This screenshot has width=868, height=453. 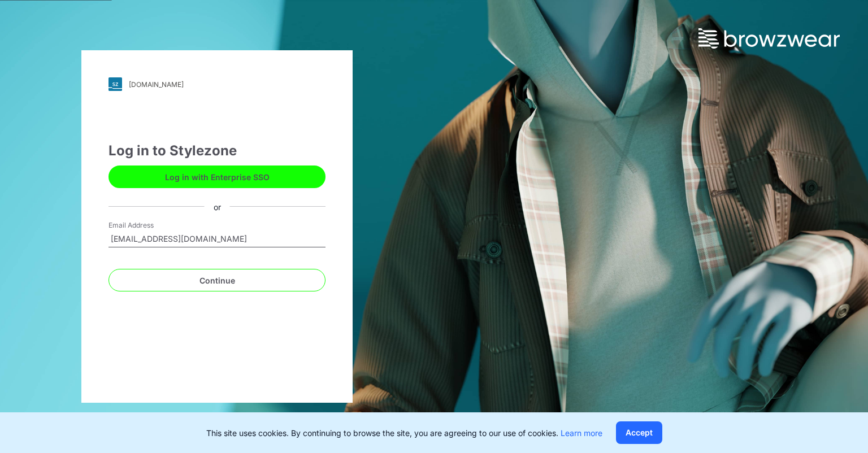 What do you see at coordinates (148, 226) in the screenshot?
I see `label: Email Address` at bounding box center [148, 226].